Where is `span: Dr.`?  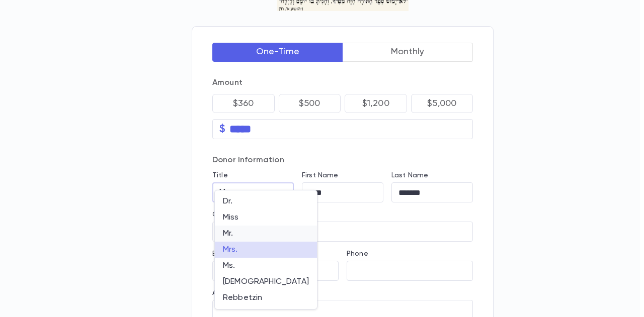 span: Dr. is located at coordinates (266, 202).